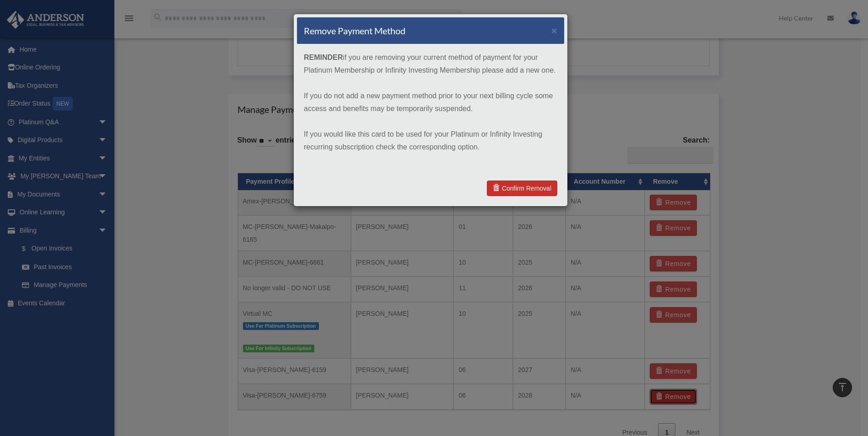 This screenshot has height=436, width=868. What do you see at coordinates (354, 31) in the screenshot?
I see `h4: Remove Payment Method` at bounding box center [354, 31].